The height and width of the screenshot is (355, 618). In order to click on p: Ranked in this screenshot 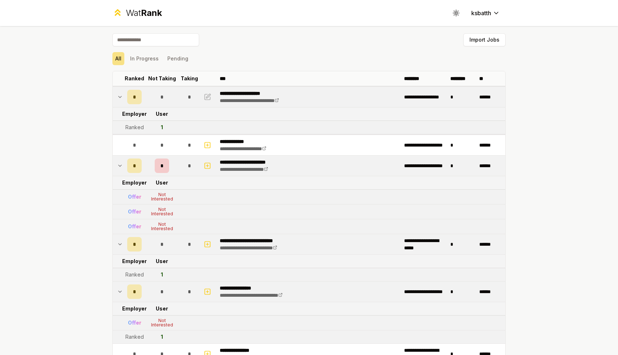, I will do `click(135, 78)`.